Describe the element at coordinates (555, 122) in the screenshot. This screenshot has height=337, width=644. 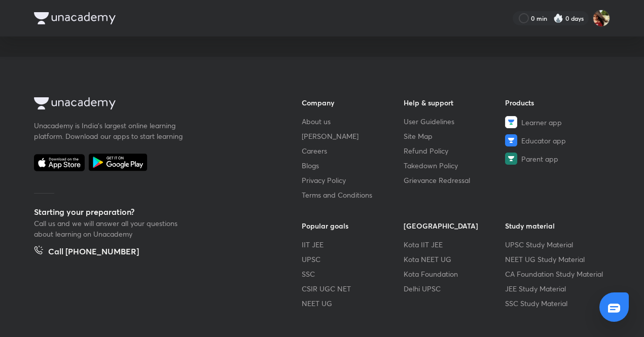
I see `a: Learner app` at that location.